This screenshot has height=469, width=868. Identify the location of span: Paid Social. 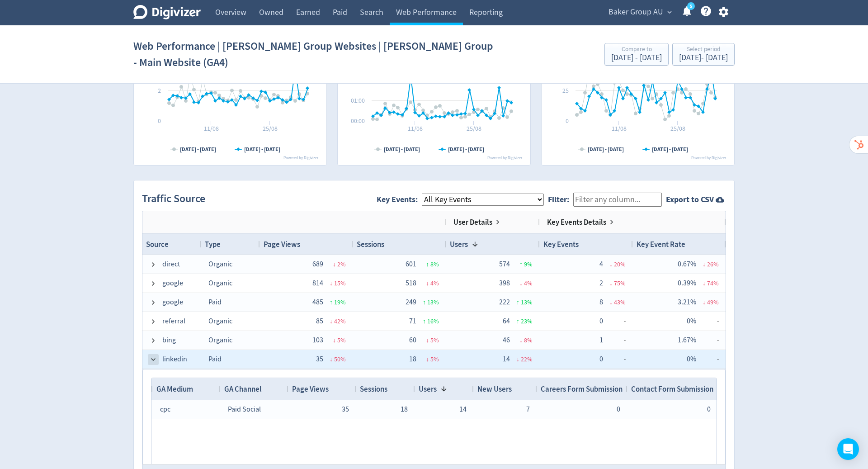
(244, 410).